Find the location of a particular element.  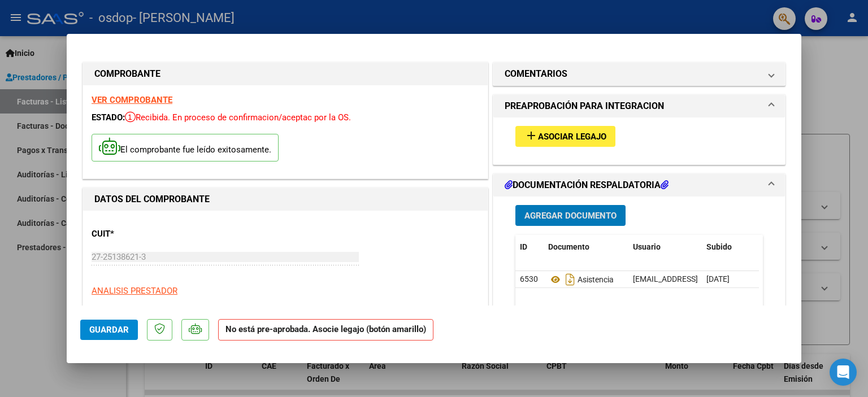

p: El comprobante fue leído exitosamente. is located at coordinates (185, 147).